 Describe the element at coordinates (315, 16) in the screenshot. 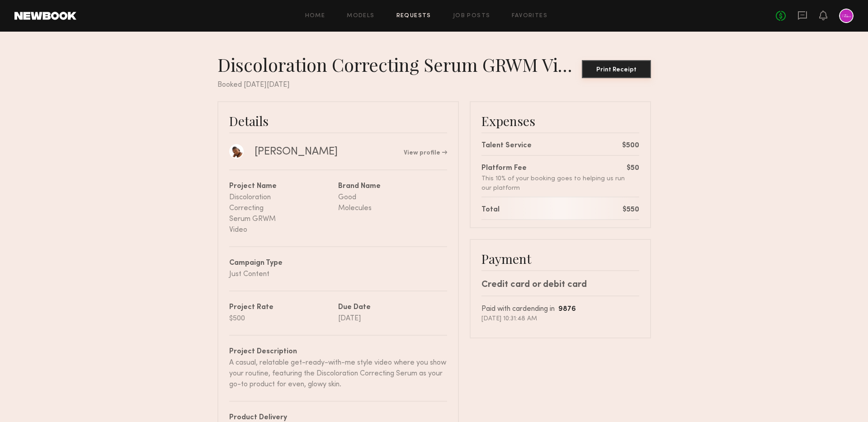

I see `a: Home` at that location.